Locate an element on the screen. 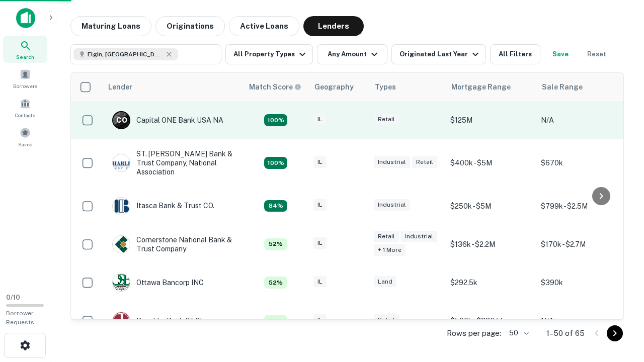 The image size is (644, 362). button: Originations is located at coordinates (190, 26).